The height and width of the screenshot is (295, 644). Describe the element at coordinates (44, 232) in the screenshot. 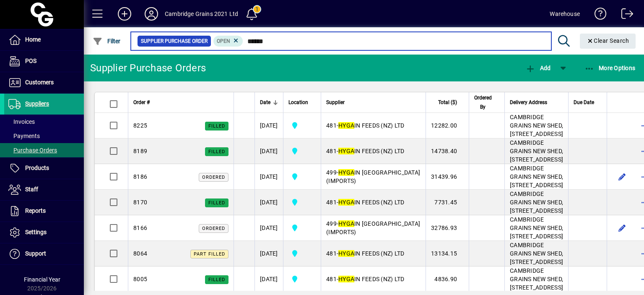

I see `a: Settings` at that location.